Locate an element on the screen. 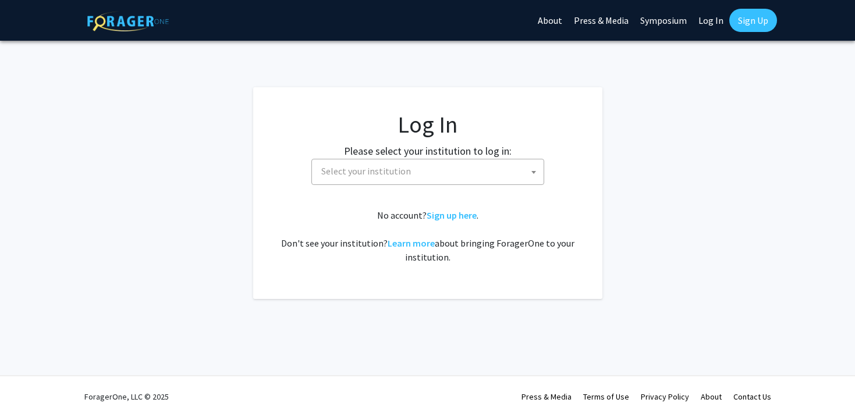 The image size is (855, 417). a: Learn more about bringing ForagerOne to your institution is located at coordinates (411, 243).